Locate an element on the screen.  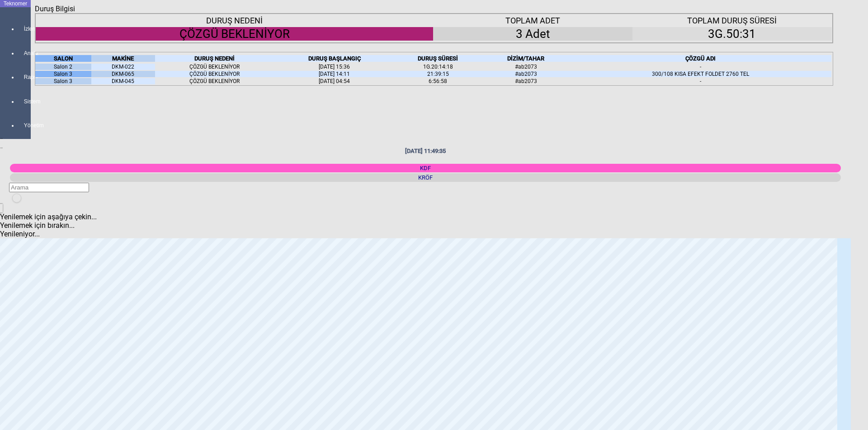
div: DURUŞ BAŞLANGIÇ is located at coordinates (334, 59).